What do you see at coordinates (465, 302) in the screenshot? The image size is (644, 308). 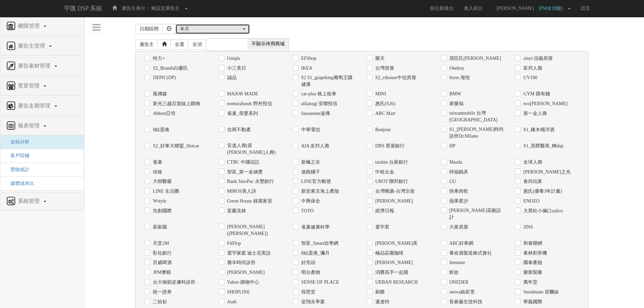 I see `label: 長春藤生技科技` at bounding box center [465, 302].